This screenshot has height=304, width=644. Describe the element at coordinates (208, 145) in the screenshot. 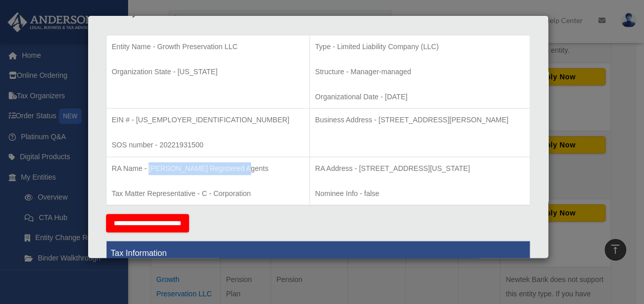

I see `p: SOS number - 20221931500` at that location.